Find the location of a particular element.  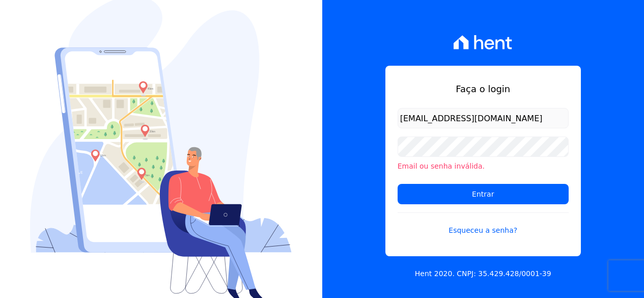

a: Esqueceu a senha? is located at coordinates (484, 224).